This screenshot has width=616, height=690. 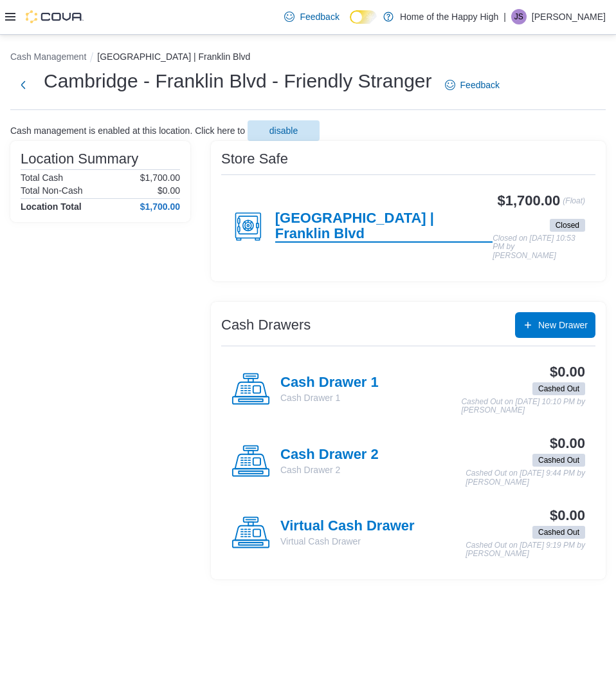 What do you see at coordinates (79, 159) in the screenshot?
I see `h3: Location Summary` at bounding box center [79, 159].